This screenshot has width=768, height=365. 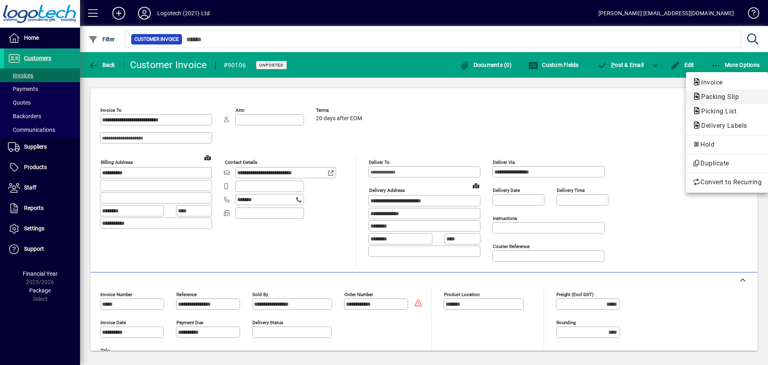 I want to click on span: Picking List, so click(x=717, y=111).